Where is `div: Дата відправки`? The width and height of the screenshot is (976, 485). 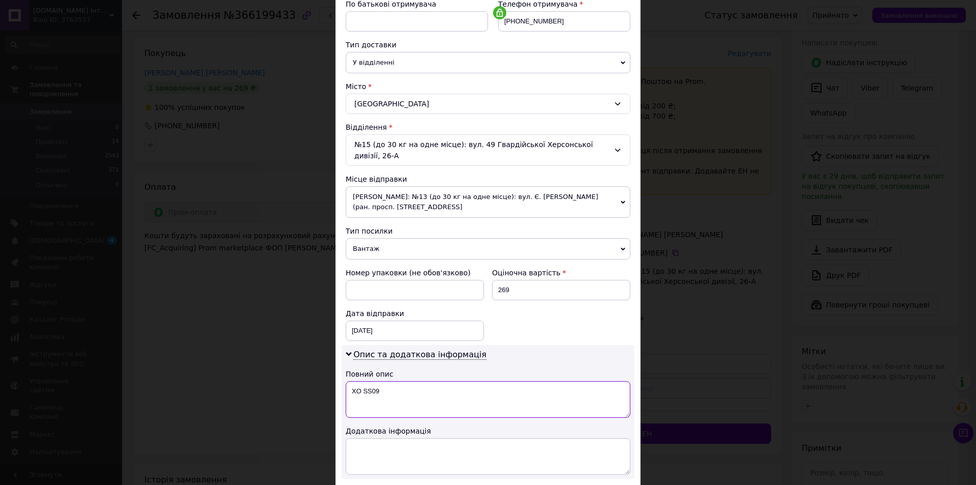 div: Дата відправки is located at coordinates (415, 313).